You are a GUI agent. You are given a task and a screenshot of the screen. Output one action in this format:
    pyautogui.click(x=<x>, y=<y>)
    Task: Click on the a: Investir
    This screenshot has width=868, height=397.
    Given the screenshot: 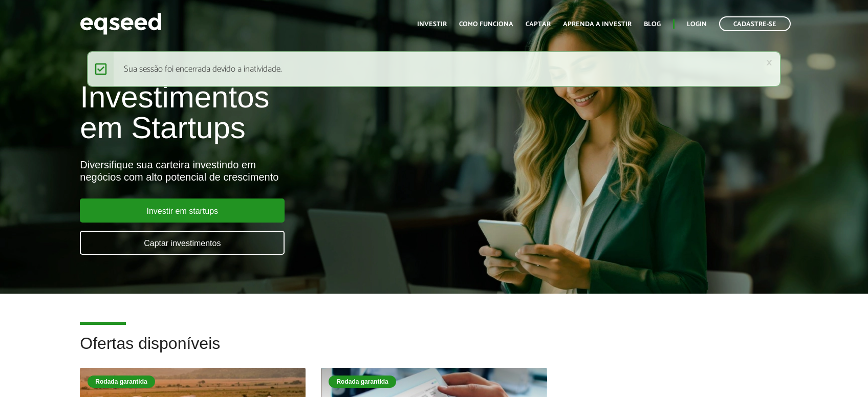 What is the action you would take?
    pyautogui.click(x=432, y=24)
    